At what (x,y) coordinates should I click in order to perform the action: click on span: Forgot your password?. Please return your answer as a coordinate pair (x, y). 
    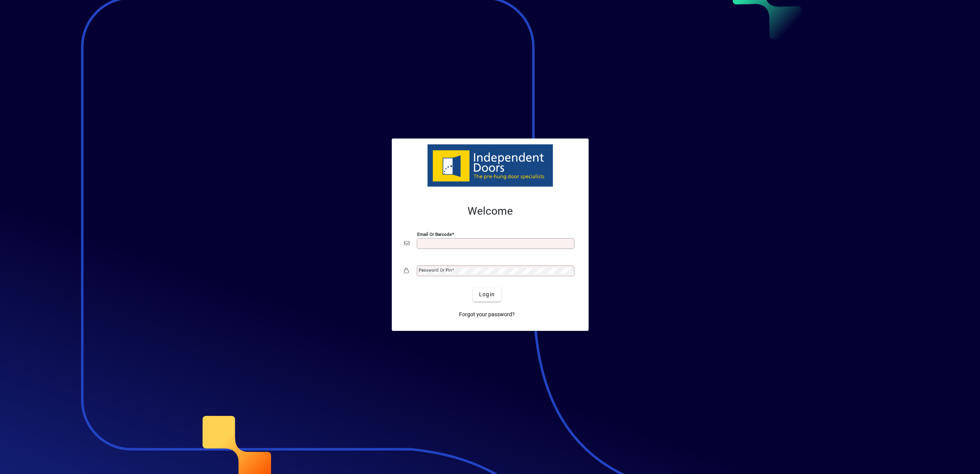
    Looking at the image, I should click on (487, 314).